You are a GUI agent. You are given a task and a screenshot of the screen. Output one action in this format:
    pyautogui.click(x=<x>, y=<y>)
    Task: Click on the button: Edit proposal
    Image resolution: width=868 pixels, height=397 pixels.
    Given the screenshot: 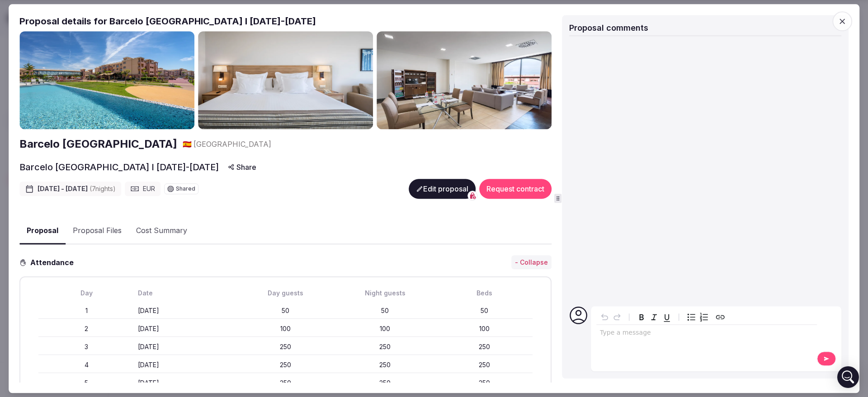 What is the action you would take?
    pyautogui.click(x=442, y=189)
    